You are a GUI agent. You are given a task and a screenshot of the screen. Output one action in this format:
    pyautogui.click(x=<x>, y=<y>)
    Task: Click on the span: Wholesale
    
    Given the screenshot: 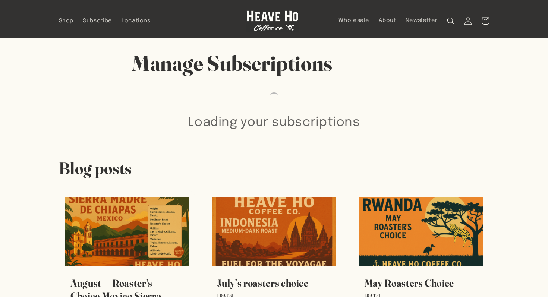 What is the action you would take?
    pyautogui.click(x=354, y=20)
    